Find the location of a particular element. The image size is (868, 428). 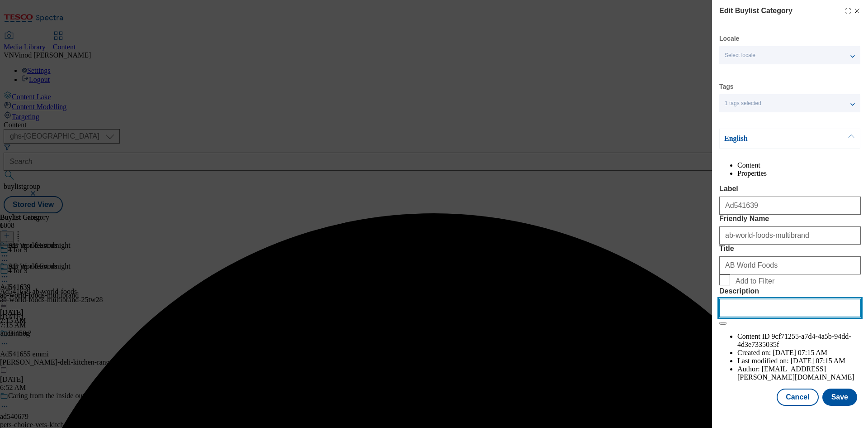

input: Enter Description is located at coordinates (790, 308).